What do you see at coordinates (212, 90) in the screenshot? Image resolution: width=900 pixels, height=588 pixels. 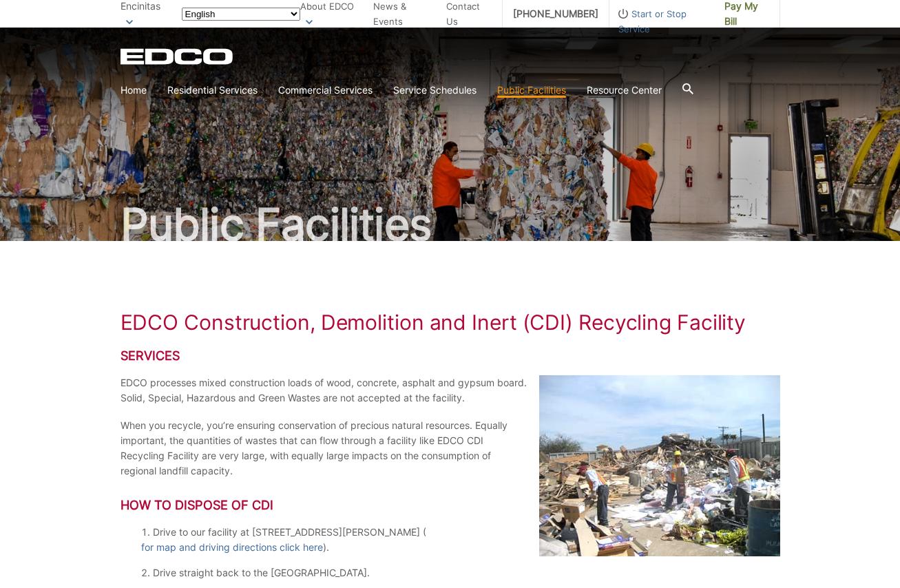 I see `a: Residential Services` at bounding box center [212, 90].